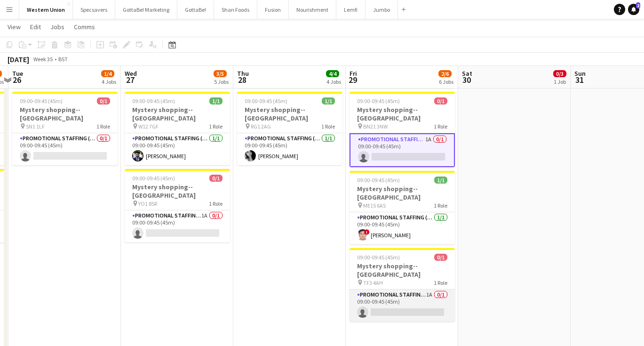 This screenshot has width=644, height=346. What do you see at coordinates (17, 74) in the screenshot?
I see `span: Tue` at bounding box center [17, 74].